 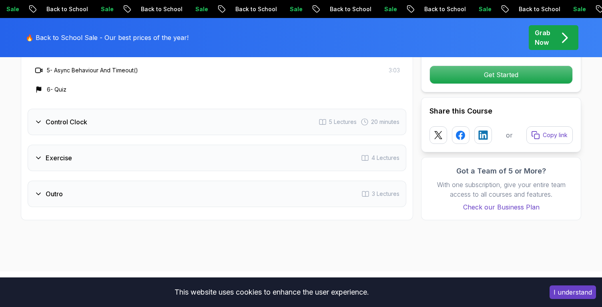 I want to click on h3: Got a Team of 5 or More?, so click(x=501, y=171).